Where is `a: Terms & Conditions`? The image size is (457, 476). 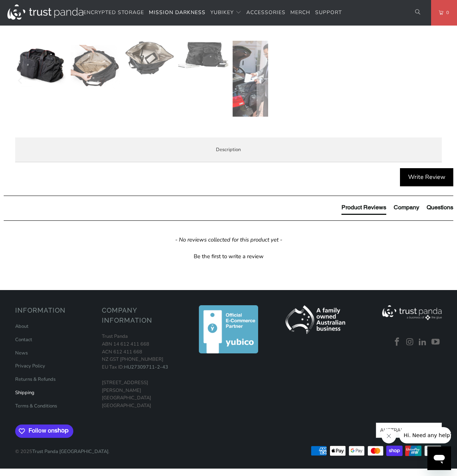 a: Terms & Conditions is located at coordinates (36, 406).